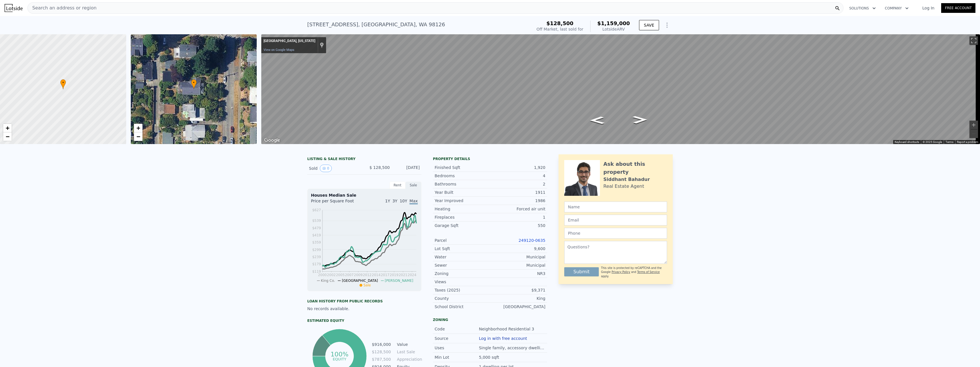 This screenshot has width=980, height=367. I want to click on div: Zoning, so click(490, 320).